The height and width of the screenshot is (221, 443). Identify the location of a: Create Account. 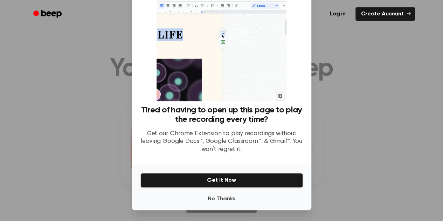
(385, 14).